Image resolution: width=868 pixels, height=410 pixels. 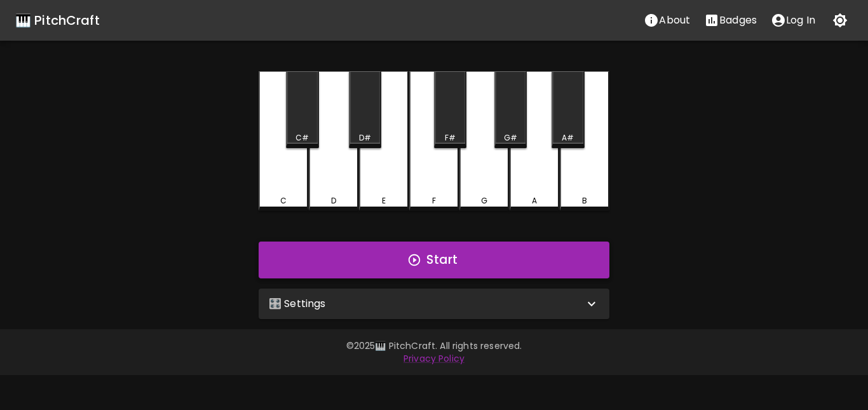 I want to click on div: C#, so click(x=302, y=138).